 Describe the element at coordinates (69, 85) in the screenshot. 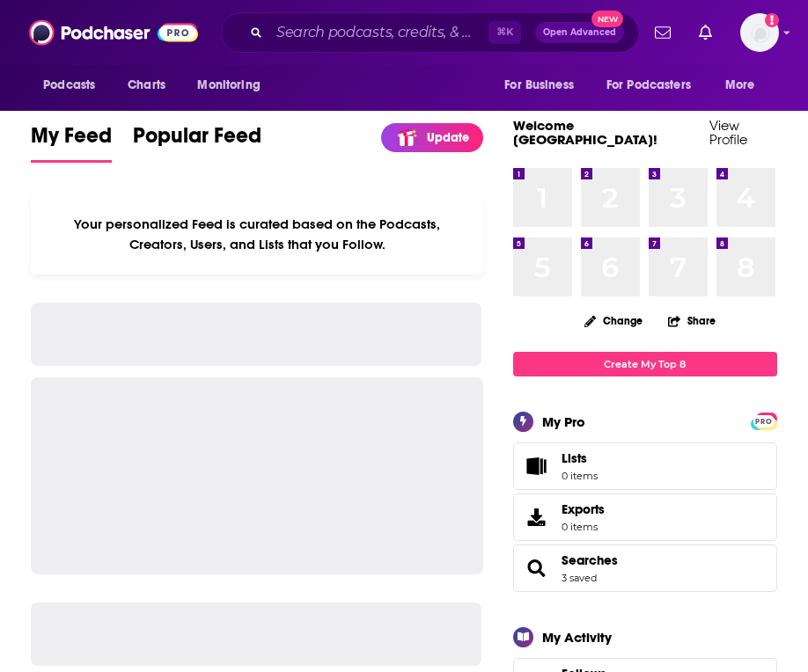

I see `span: Podcasts` at that location.